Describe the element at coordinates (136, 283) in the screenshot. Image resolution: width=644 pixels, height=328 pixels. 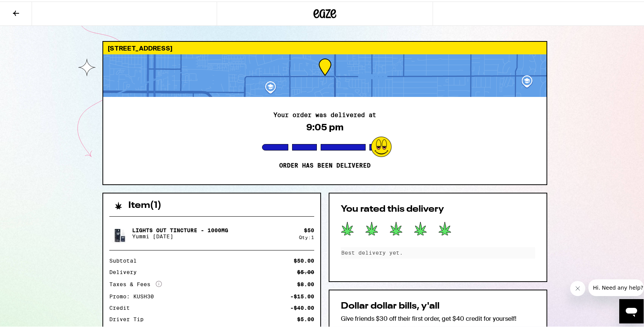
I see `div: Taxes & Fees` at that location.